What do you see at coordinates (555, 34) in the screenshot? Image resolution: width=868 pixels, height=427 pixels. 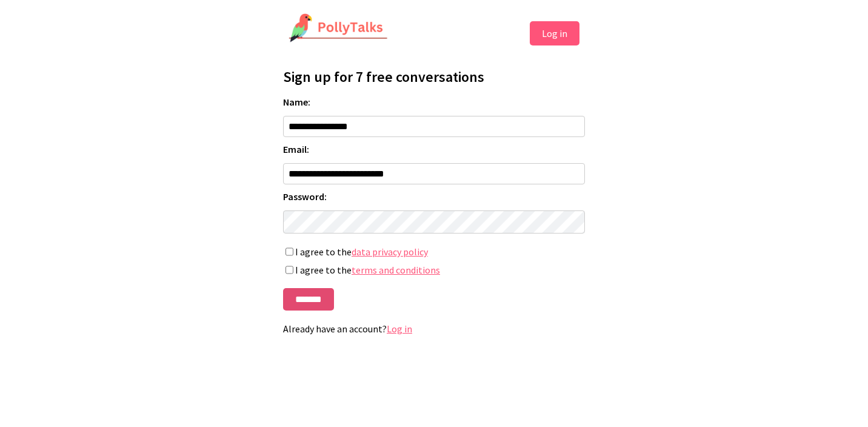 I see `button: Log in` at bounding box center [555, 34].